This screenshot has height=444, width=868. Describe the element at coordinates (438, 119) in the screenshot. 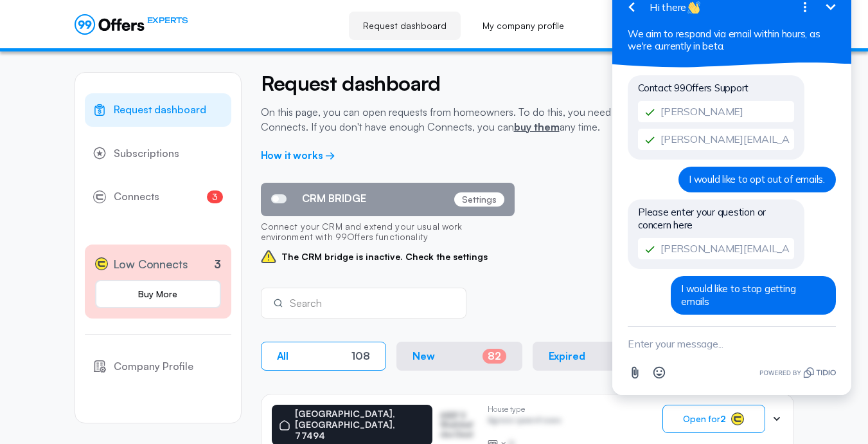

I see `p: On this page, you can open requests from homeowners. To do this, you need Connects. If you don't ...` at that location.